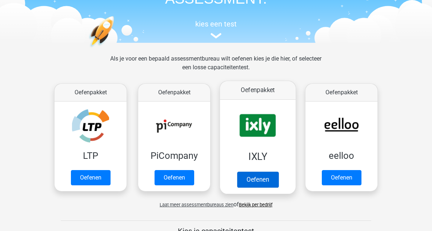  I want to click on img: oefenen, so click(115, 49).